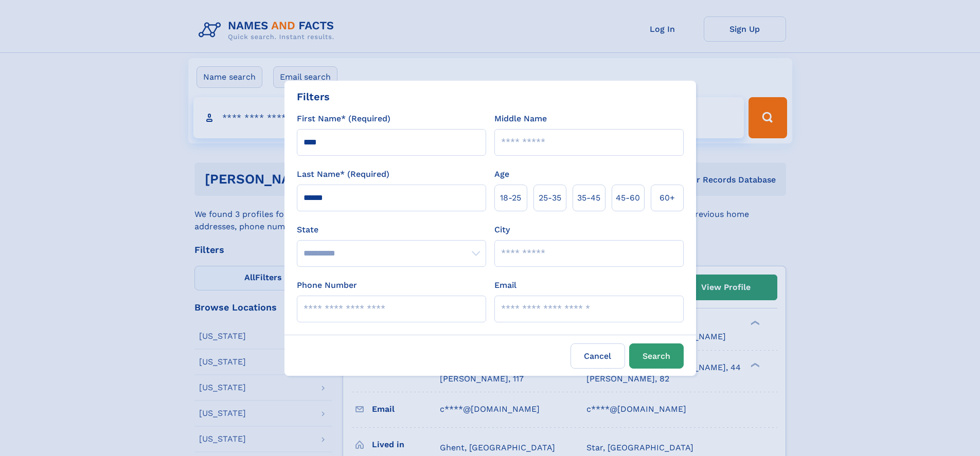 This screenshot has width=980, height=456. I want to click on label: Last Name* (Required), so click(343, 174).